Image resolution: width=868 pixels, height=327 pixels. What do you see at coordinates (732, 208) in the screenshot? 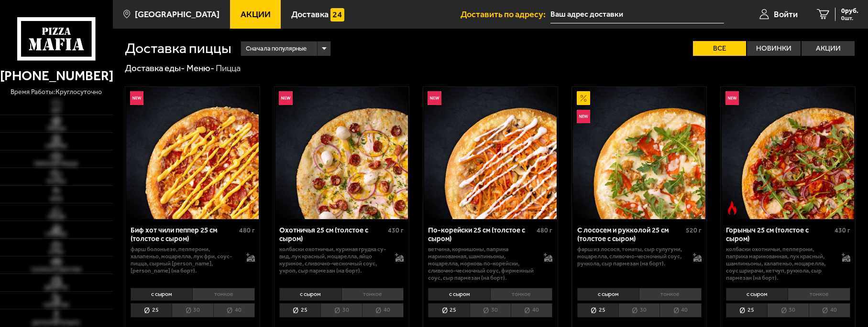
I see `img: Острое блюдо` at bounding box center [732, 208].